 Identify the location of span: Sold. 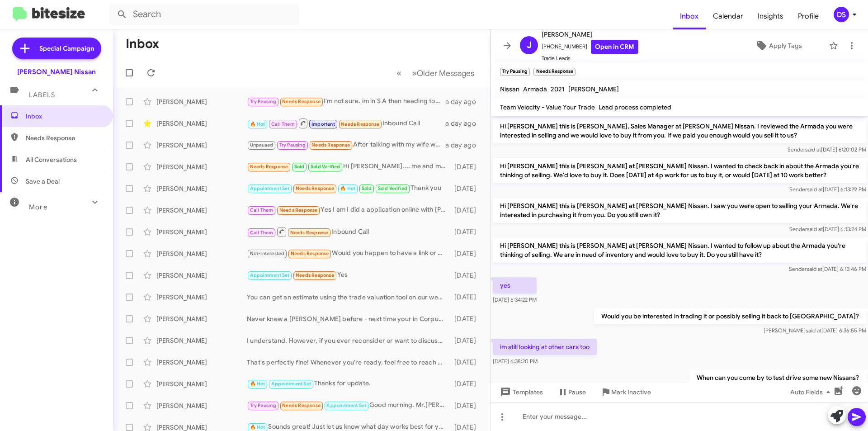
(299, 167).